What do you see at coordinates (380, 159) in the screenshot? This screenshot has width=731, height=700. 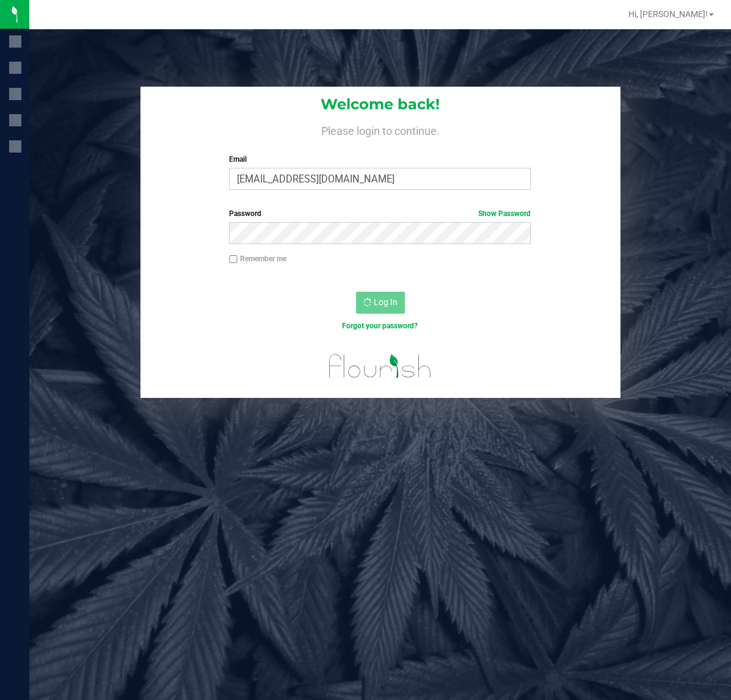 I see `label: Email` at bounding box center [380, 159].